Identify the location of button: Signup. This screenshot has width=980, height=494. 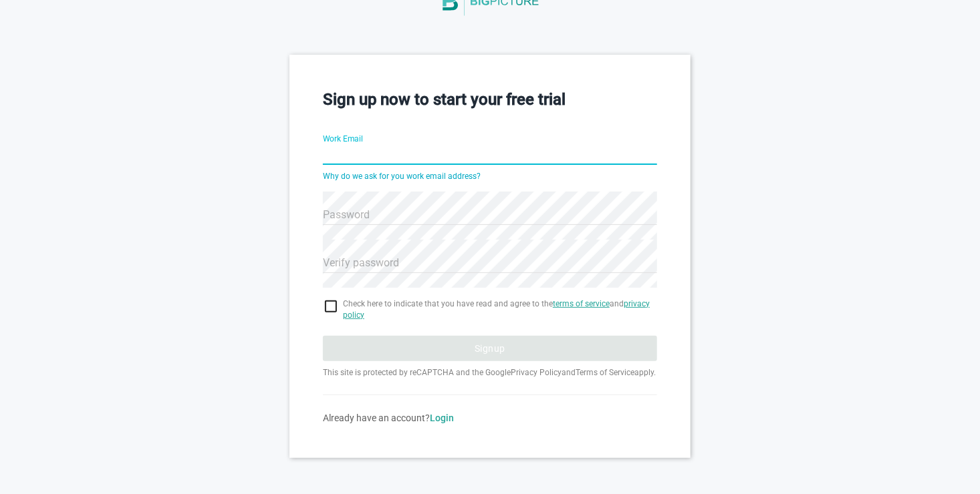
(490, 348).